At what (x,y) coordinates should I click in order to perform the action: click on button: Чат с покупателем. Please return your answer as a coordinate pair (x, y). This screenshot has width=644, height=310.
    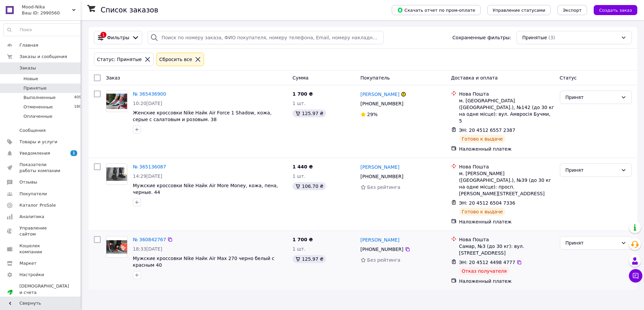
    Looking at the image, I should click on (635, 275).